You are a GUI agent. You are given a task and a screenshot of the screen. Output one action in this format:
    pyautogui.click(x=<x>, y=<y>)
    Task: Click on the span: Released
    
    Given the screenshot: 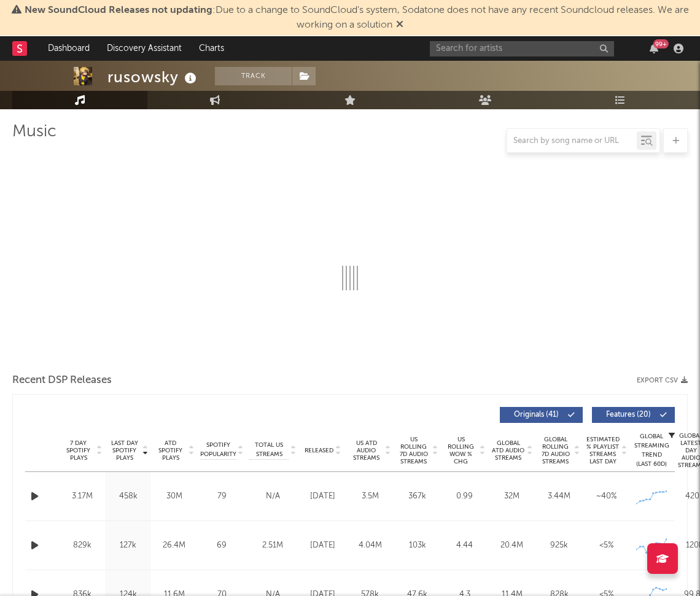 What is the action you would take?
    pyautogui.click(x=318, y=450)
    